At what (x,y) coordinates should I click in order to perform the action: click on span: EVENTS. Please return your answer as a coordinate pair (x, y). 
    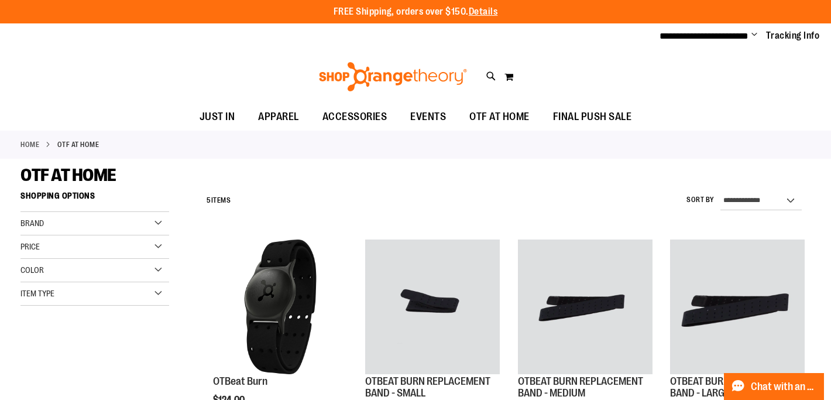
    Looking at the image, I should click on (428, 116).